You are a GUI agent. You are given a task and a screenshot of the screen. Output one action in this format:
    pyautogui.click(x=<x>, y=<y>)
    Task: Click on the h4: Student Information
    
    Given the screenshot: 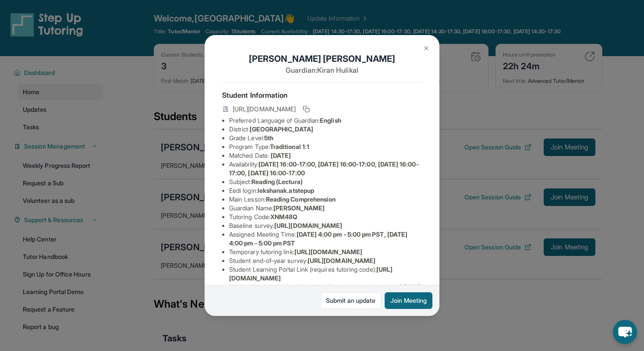 What is the action you would take?
    pyautogui.click(x=322, y=95)
    